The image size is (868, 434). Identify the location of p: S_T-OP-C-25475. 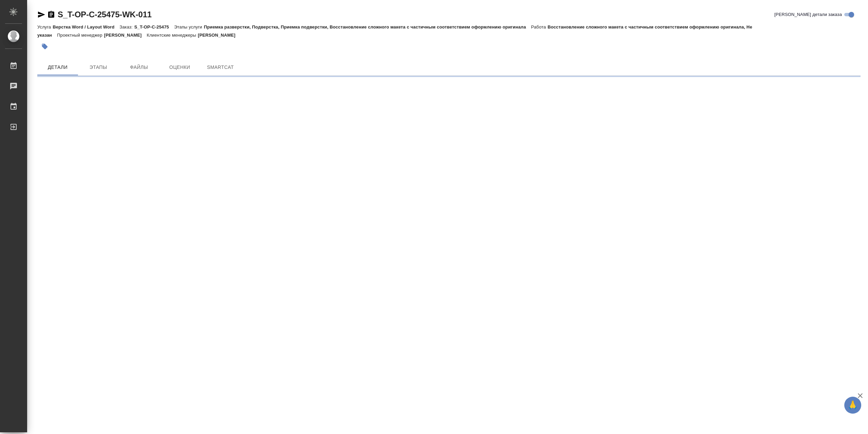
(154, 27).